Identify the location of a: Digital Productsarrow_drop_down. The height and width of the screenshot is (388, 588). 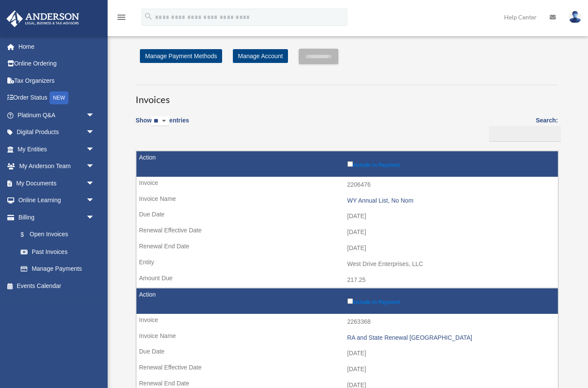
(57, 132).